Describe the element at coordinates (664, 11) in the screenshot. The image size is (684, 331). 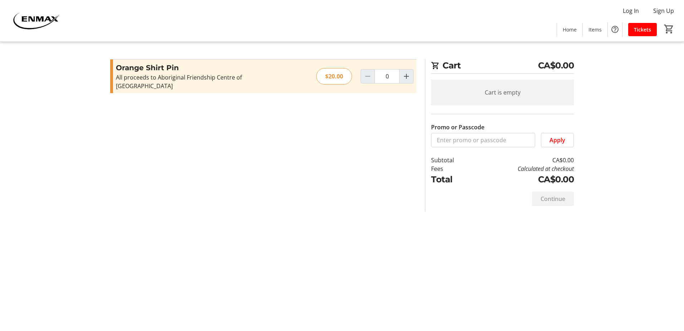
I see `button: Sign Up` at that location.